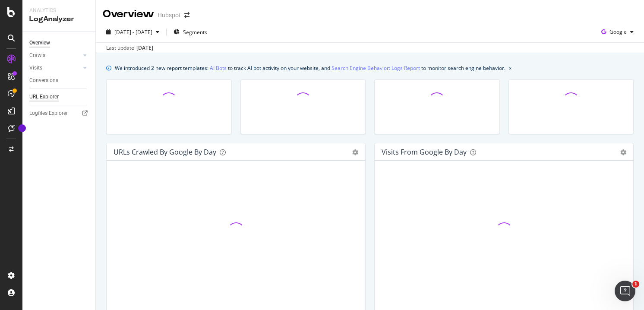 The image size is (644, 310). What do you see at coordinates (618, 32) in the screenshot?
I see `span: Google` at bounding box center [618, 32].